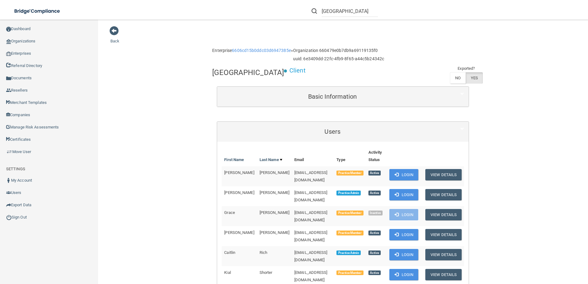  What do you see at coordinates (9, 29) in the screenshot?
I see `img: ic_dashboard_dark.d01f4a41.png` at bounding box center [9, 29].